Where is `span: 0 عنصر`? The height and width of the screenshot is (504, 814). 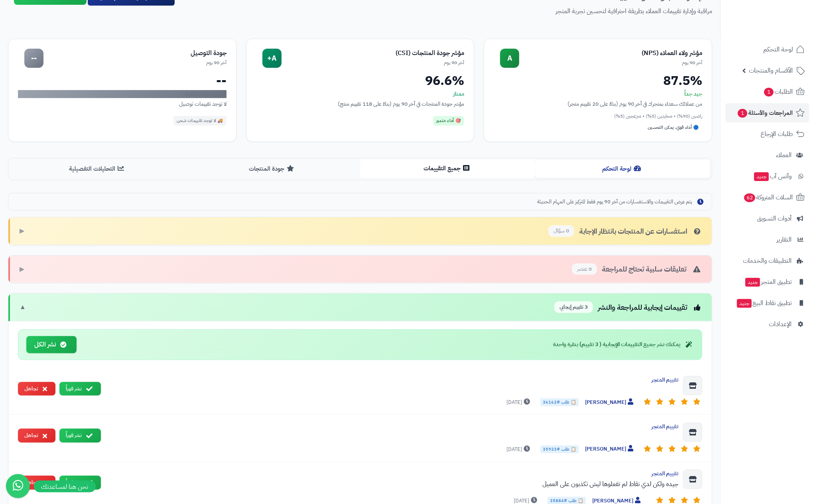 span: 0 عنصر is located at coordinates (584, 269).